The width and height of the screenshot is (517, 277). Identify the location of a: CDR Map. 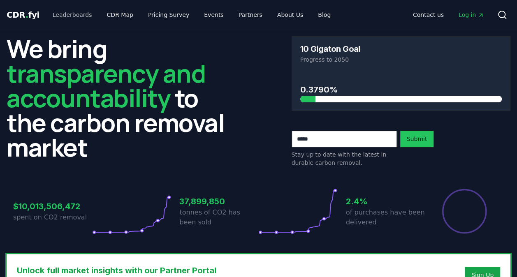
(120, 15).